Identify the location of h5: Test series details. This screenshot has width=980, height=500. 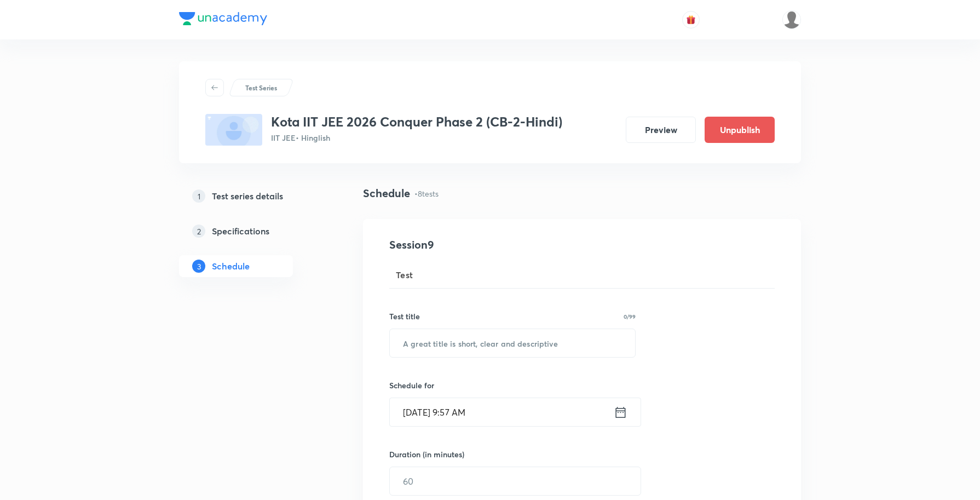
(248, 196).